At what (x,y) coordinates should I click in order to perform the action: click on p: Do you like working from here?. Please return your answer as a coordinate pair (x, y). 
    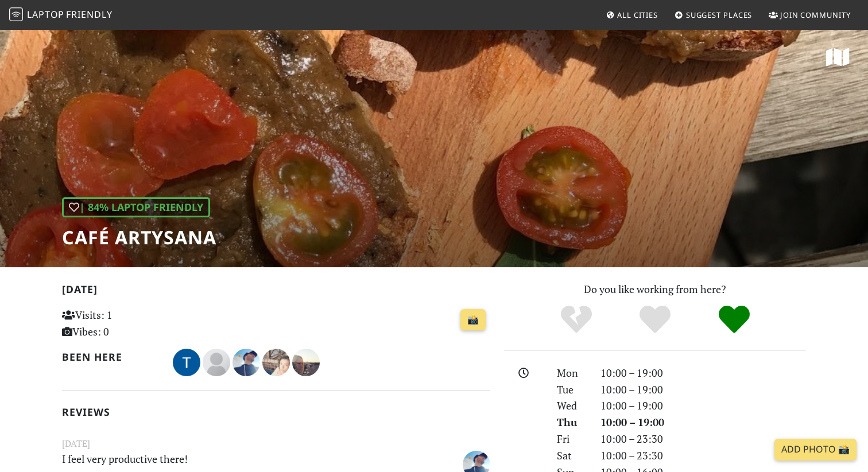
    Looking at the image, I should click on (655, 289).